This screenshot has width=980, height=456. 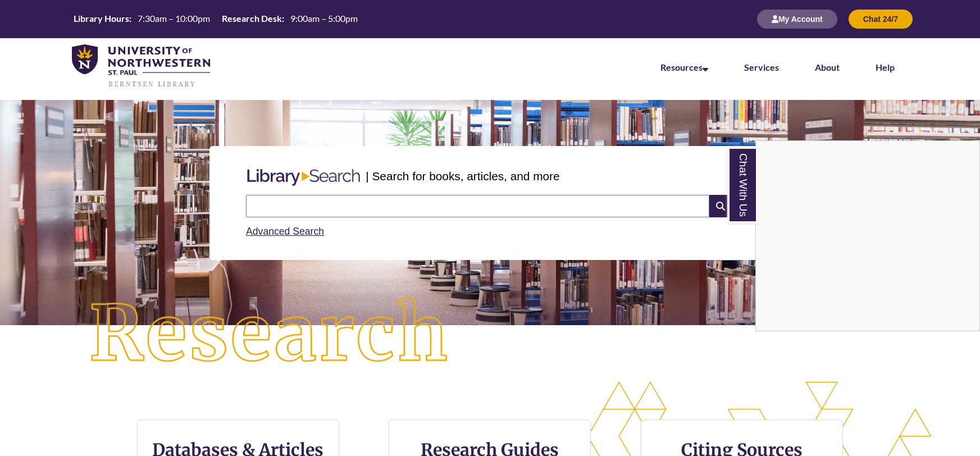 What do you see at coordinates (741, 185) in the screenshot?
I see `a: Chat With Us` at bounding box center [741, 185].